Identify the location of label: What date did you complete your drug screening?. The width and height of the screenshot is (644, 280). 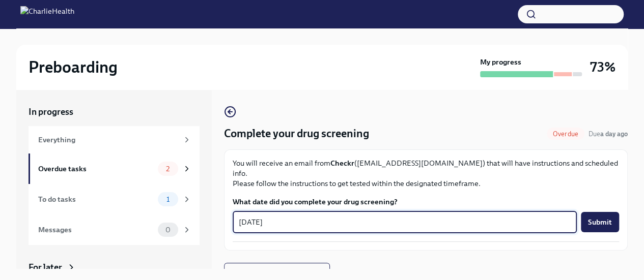
(426, 202).